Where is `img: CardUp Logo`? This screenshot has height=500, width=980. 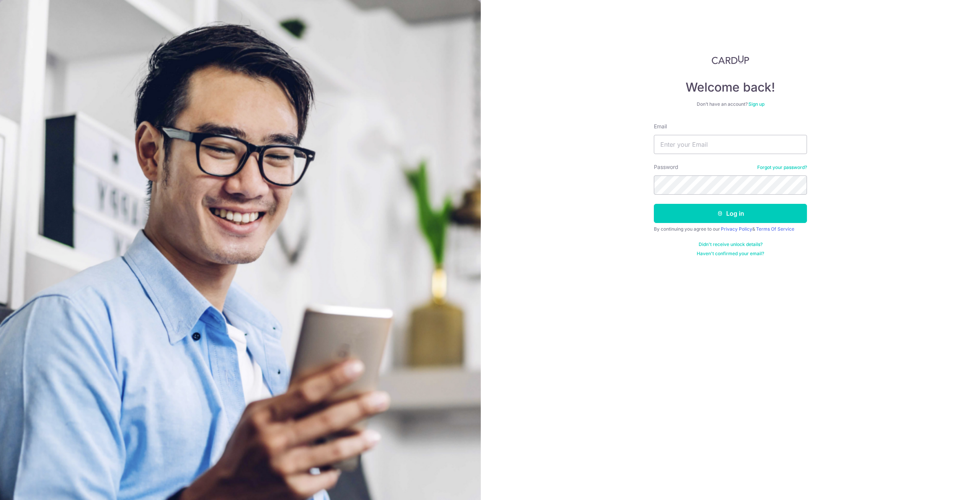 img: CardUp Logo is located at coordinates (730, 60).